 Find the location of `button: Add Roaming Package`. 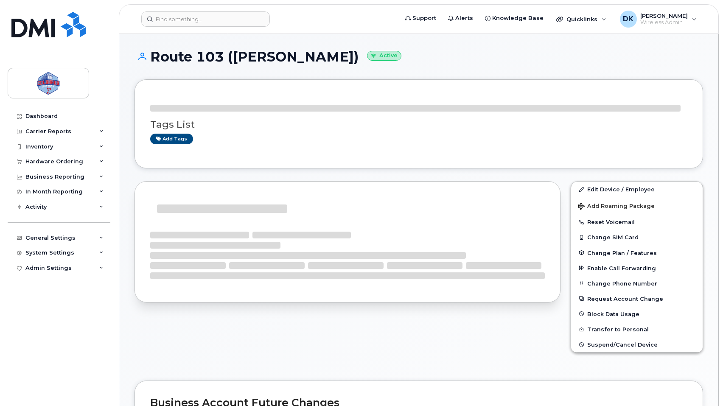

button: Add Roaming Package is located at coordinates (637, 205).